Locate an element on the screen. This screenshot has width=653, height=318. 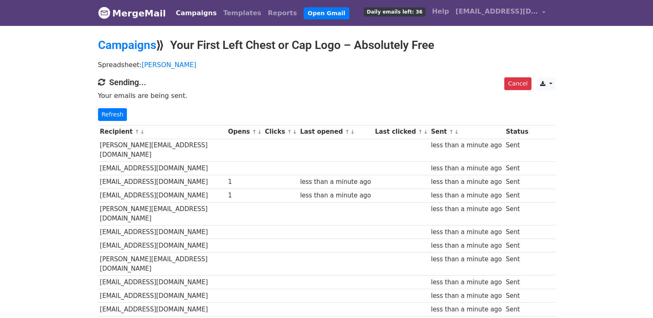
p: Spreadsheet: is located at coordinates (327, 65).